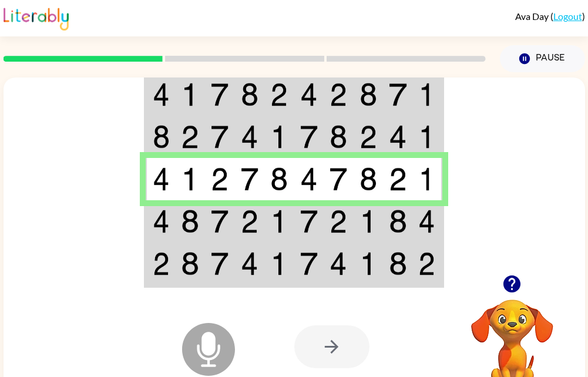 This screenshot has height=377, width=588. I want to click on a: Logout, so click(568, 16).